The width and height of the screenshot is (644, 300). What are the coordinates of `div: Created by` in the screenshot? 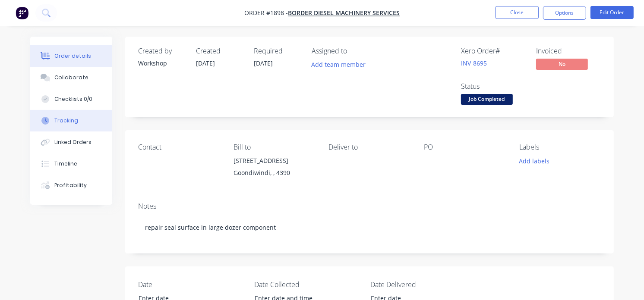 It's located at (162, 51).